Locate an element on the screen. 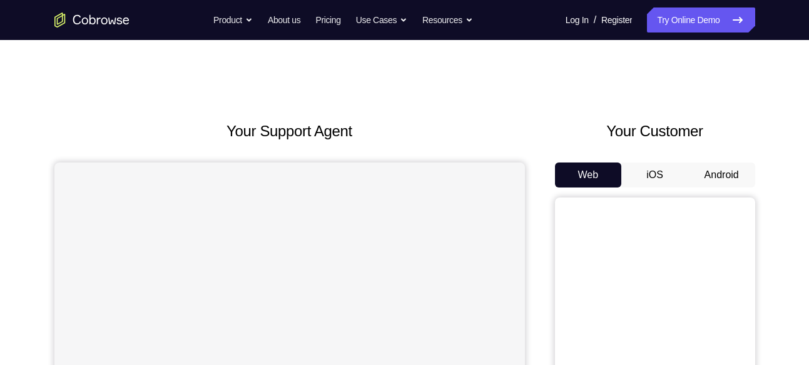  button: Product is located at coordinates (233, 20).